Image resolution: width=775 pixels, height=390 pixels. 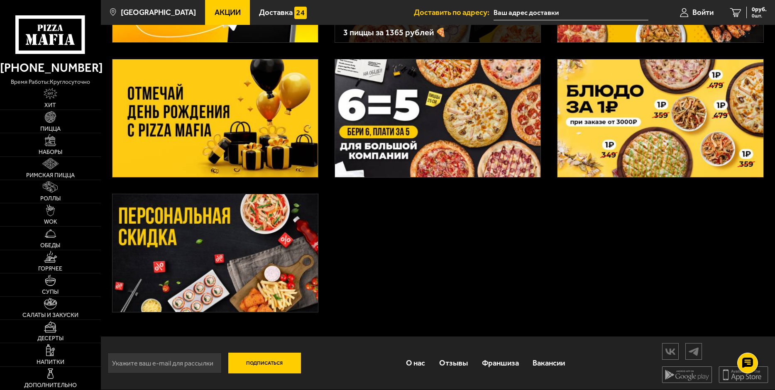 What do you see at coordinates (50, 246) in the screenshot?
I see `span: Обеды` at bounding box center [50, 246].